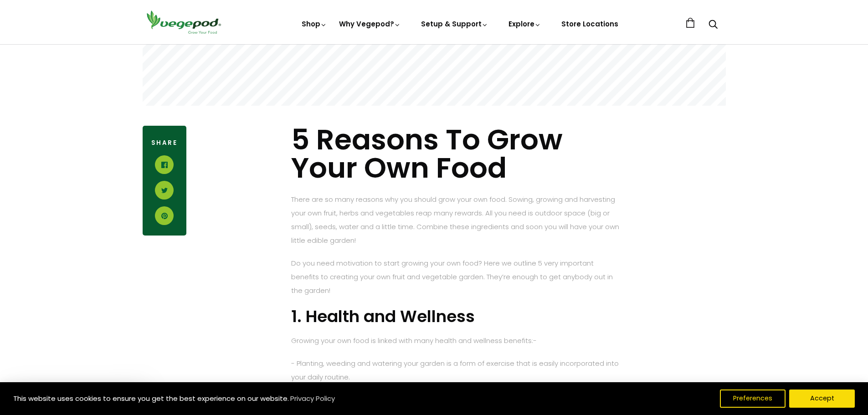  I want to click on span: Share, so click(165, 143).